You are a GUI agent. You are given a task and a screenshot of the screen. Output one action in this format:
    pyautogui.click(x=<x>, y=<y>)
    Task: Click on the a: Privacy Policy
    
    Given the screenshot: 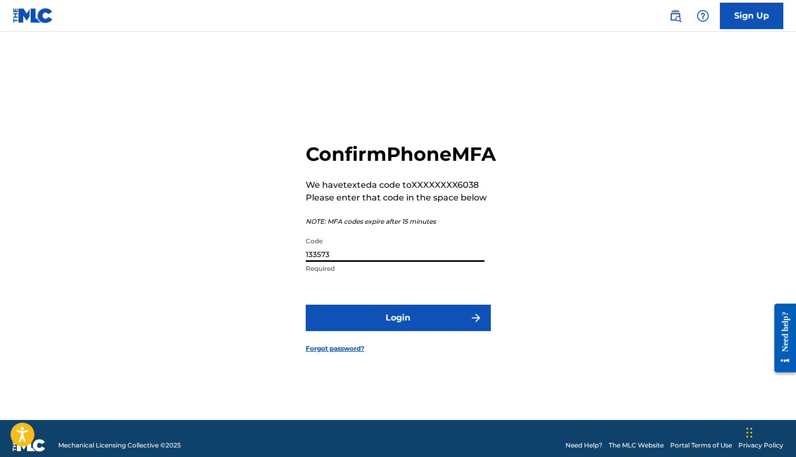 What is the action you would take?
    pyautogui.click(x=761, y=445)
    